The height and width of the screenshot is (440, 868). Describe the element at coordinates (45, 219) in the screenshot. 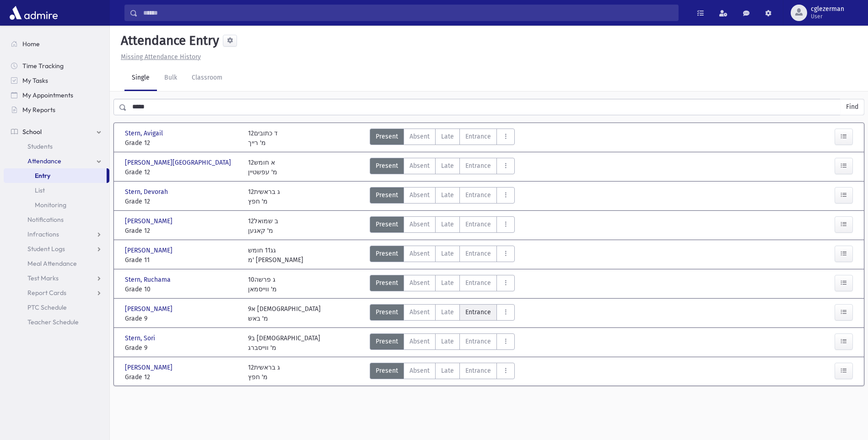

I see `span: Notifications` at that location.